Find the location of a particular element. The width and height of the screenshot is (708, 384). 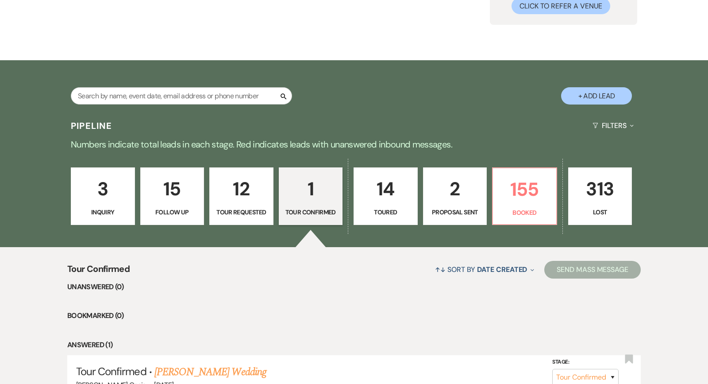

p: Tour Confirmed is located at coordinates (311, 212).